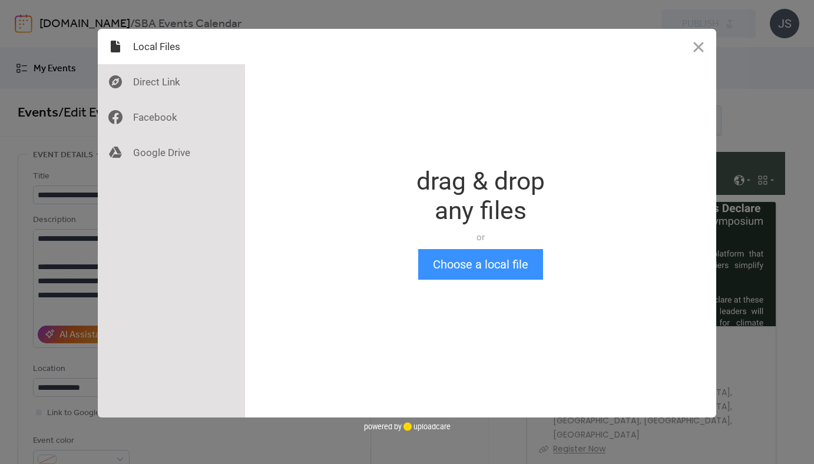 The width and height of the screenshot is (814, 464). What do you see at coordinates (481, 265) in the screenshot?
I see `button: Choose a local file` at bounding box center [481, 265].